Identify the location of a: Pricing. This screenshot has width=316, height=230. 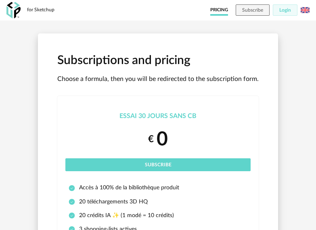
(219, 10).